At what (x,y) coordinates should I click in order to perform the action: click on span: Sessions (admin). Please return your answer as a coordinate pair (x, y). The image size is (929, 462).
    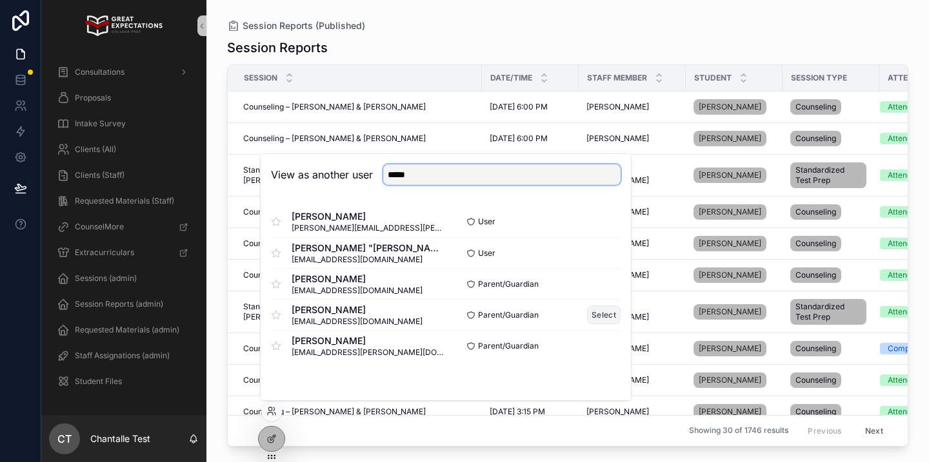
    Looking at the image, I should click on (106, 279).